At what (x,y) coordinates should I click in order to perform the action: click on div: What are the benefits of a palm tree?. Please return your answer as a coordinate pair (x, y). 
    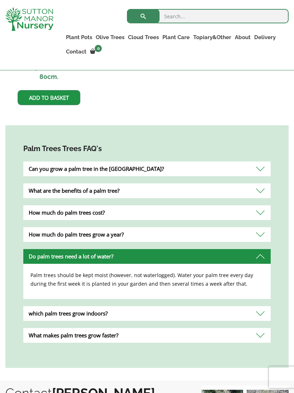
    Looking at the image, I should click on (147, 190).